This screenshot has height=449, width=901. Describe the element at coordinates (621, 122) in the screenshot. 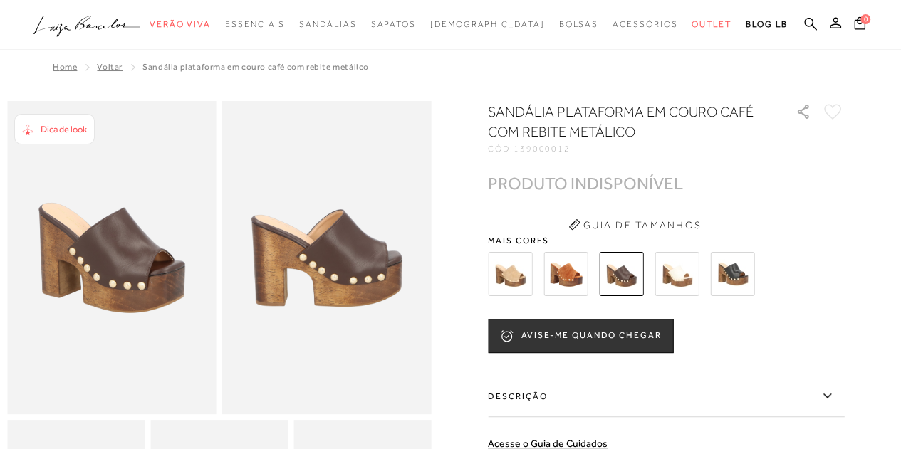

I see `h1: SANDÁLIA PLATAFORMA EM COURO CAFÉ COM REBITE METÁLICO` at that location.